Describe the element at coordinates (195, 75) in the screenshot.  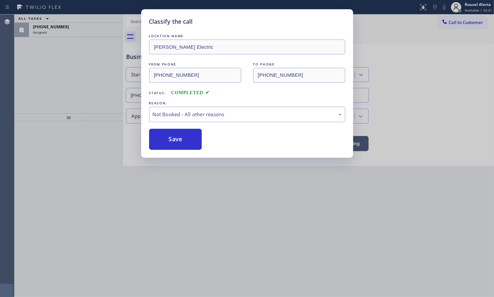
I see `input: From phone` at that location.